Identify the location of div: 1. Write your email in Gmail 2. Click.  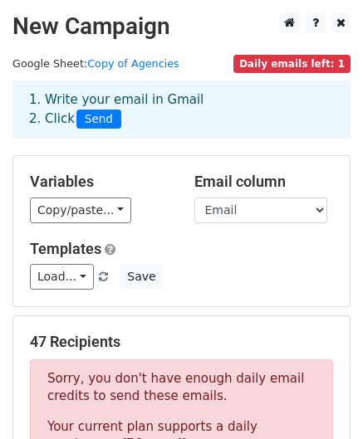
(181, 110).